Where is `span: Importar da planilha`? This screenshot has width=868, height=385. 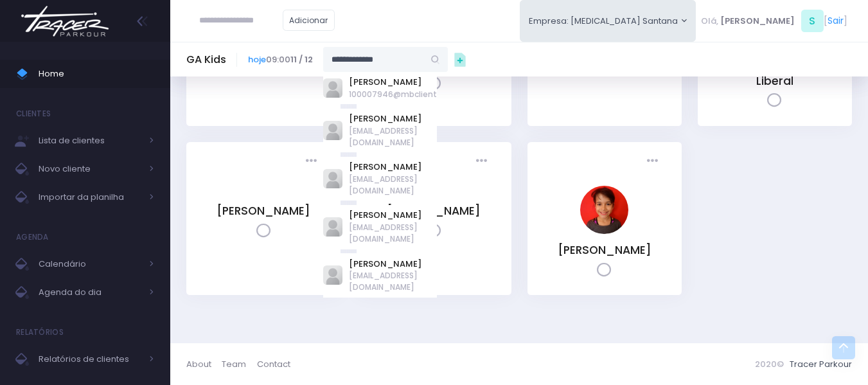
span: Importar da planilha is located at coordinates (90, 197).